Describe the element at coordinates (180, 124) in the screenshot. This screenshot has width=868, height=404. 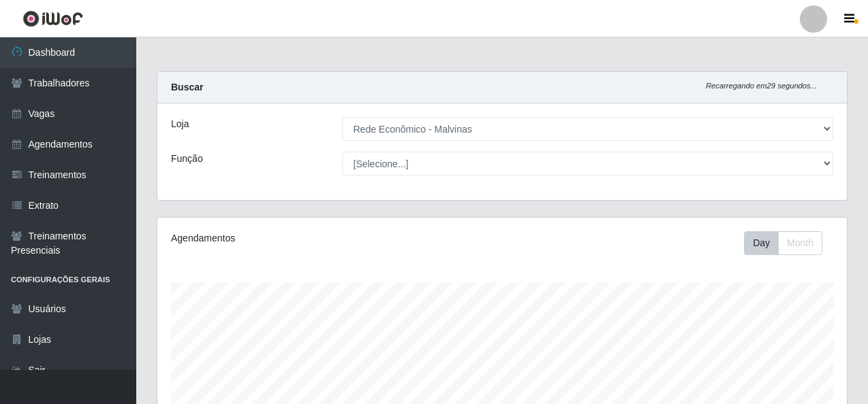
I see `label: Loja` at that location.